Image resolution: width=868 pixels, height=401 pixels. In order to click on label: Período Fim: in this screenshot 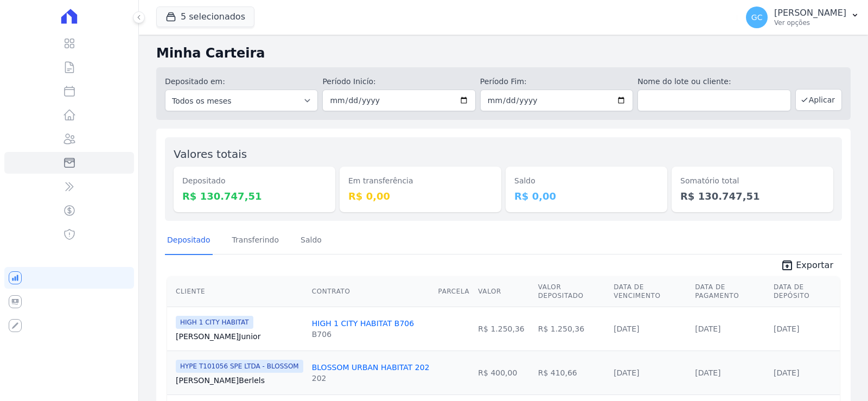, I will do `click(556, 81)`.